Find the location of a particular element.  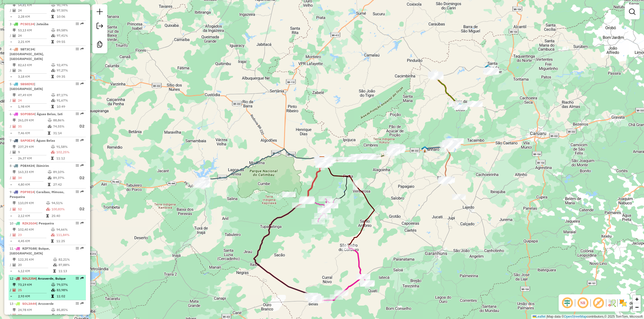

td: 90,74% is located at coordinates (70, 5).